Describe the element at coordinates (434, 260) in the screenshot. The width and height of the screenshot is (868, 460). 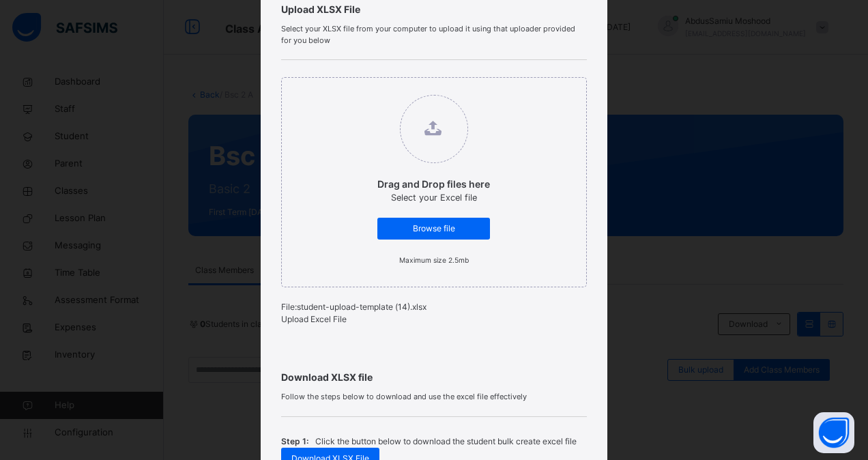
I see `small: Maximum size 2.5mb` at that location.